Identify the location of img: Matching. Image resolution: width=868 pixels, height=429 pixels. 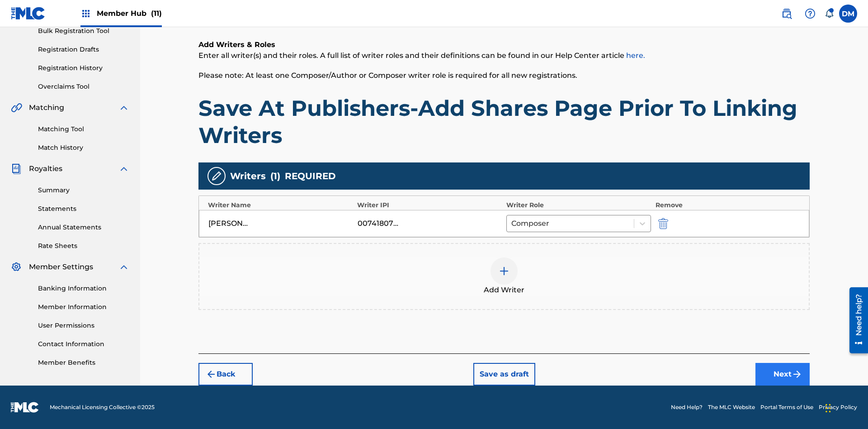
(17, 108).